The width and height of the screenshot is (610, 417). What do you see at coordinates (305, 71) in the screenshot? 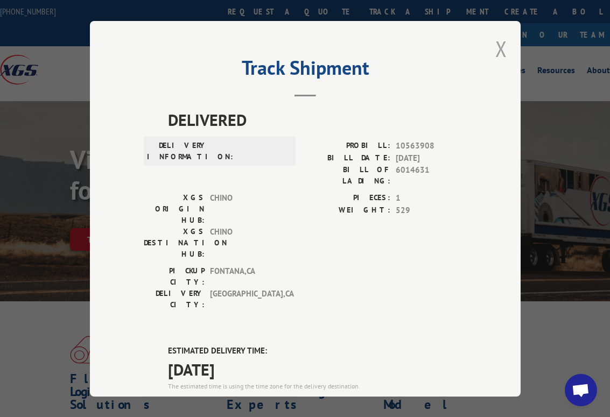
I see `h2: Track Shipment` at bounding box center [305, 71].